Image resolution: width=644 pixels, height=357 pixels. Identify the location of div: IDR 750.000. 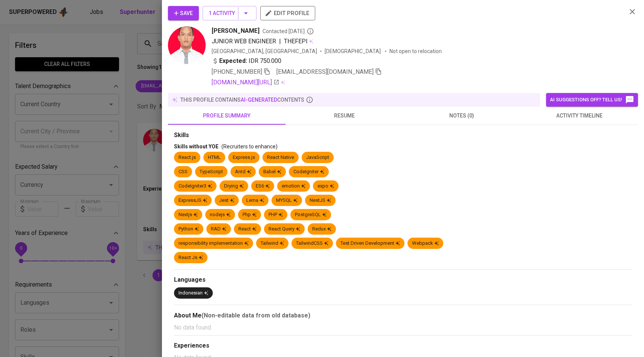
(246, 61).